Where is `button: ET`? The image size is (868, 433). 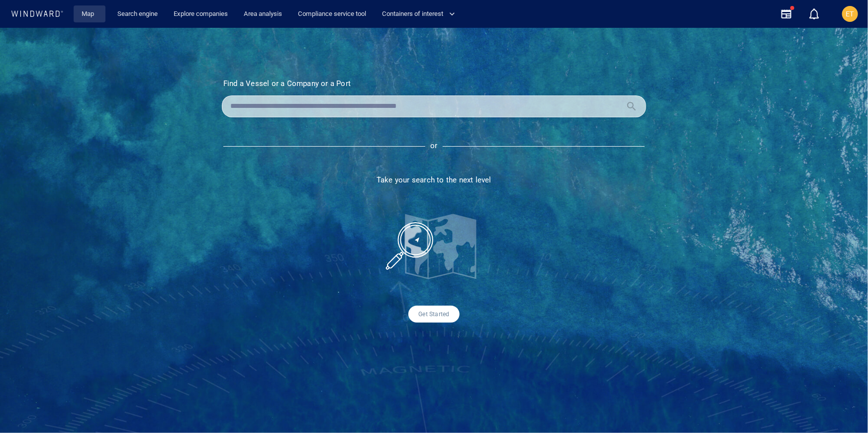 button: ET is located at coordinates (850, 14).